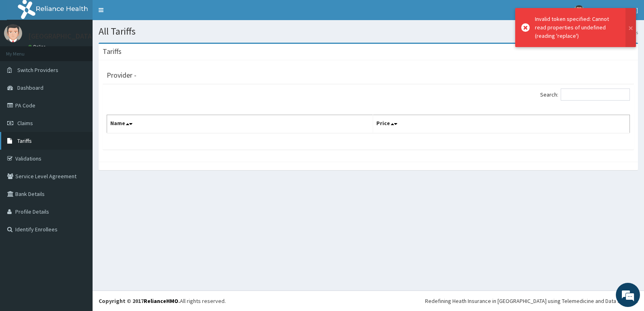 Image resolution: width=644 pixels, height=311 pixels. What do you see at coordinates (139, 301) in the screenshot?
I see `strong: Copyright © 2017 .` at bounding box center [139, 301].